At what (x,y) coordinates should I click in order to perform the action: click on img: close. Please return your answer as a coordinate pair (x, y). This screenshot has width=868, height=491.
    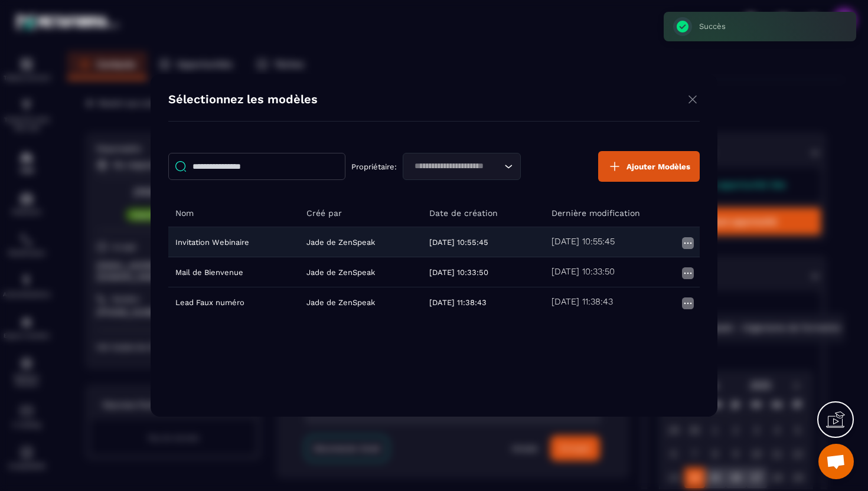
    Looking at the image, I should click on (693, 99).